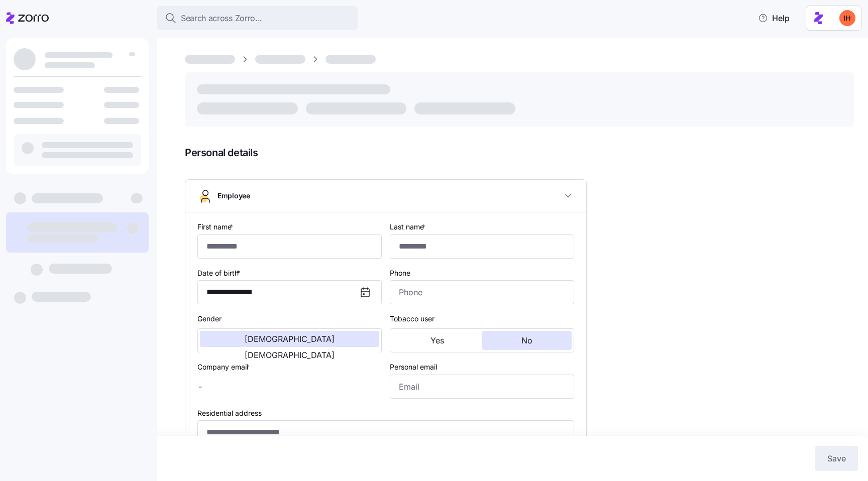  What do you see at coordinates (220, 274) in the screenshot?
I see `label: Date of birth` at bounding box center [220, 274].